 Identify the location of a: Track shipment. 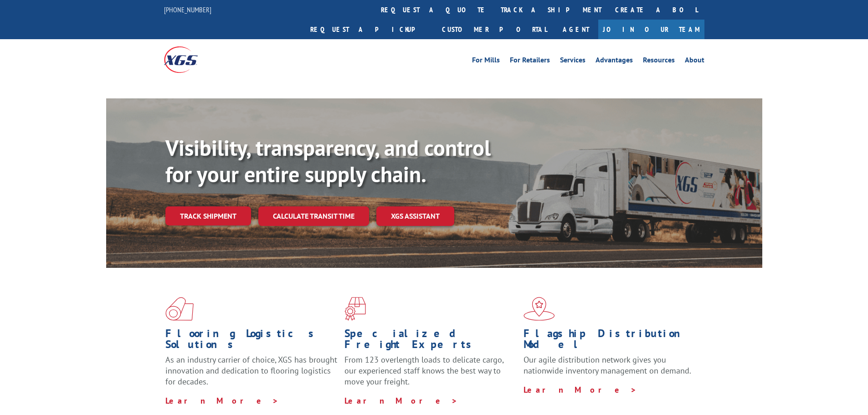
(208, 216).